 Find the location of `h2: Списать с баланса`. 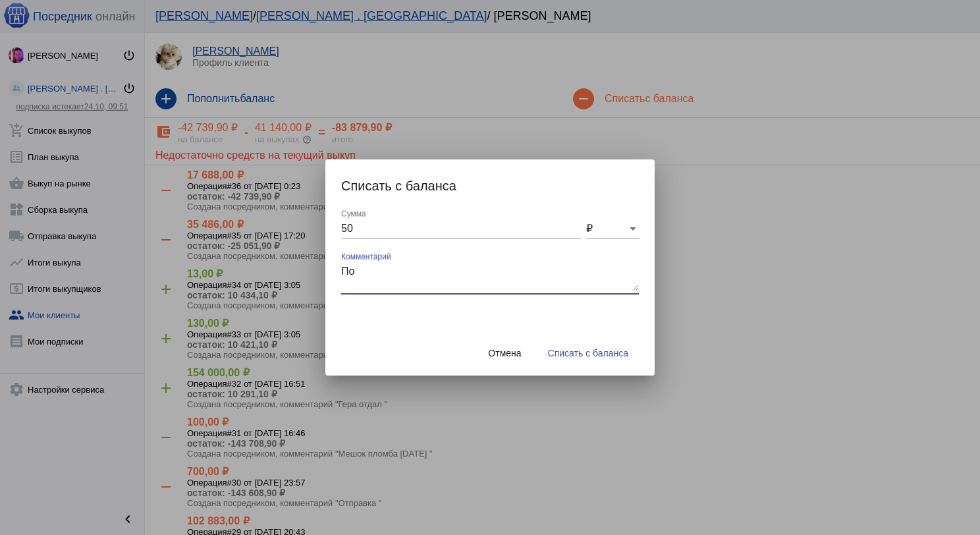

h2: Списать с баланса is located at coordinates (490, 186).